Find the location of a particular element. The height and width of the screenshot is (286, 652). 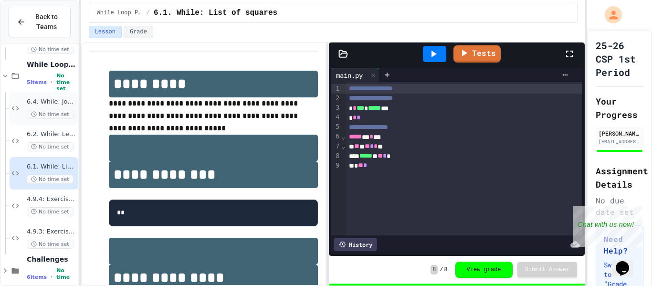

button: View grade is located at coordinates (484, 270).